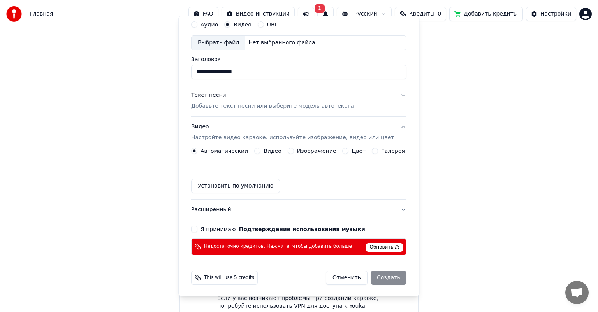  Describe the element at coordinates (209, 95) in the screenshot. I see `div: Текст песни` at that location.